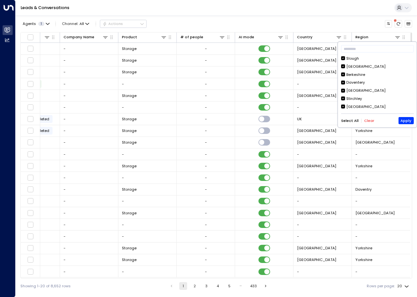 The height and width of the screenshot is (297, 417). I want to click on div: Actions, so click(112, 24).